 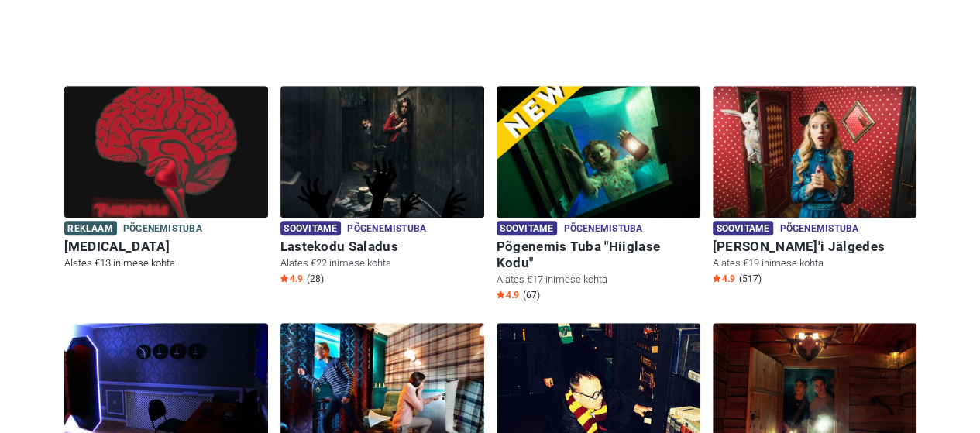 I want to click on span: (67), so click(x=532, y=295).